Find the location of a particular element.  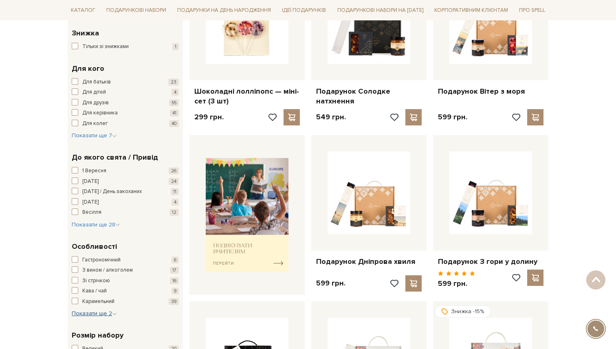

span: Тільки зі знижками is located at coordinates (106, 47).